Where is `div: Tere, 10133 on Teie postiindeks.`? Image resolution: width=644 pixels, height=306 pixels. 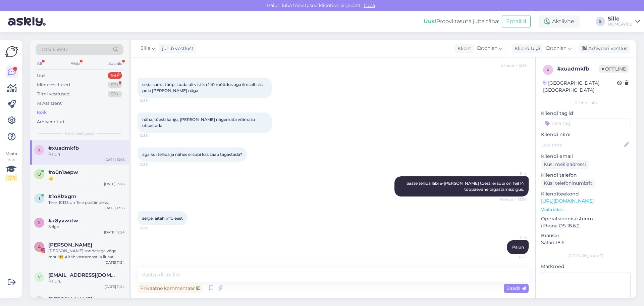
div: Tere, 10133 on Teie postiindeks. is located at coordinates (87, 202).